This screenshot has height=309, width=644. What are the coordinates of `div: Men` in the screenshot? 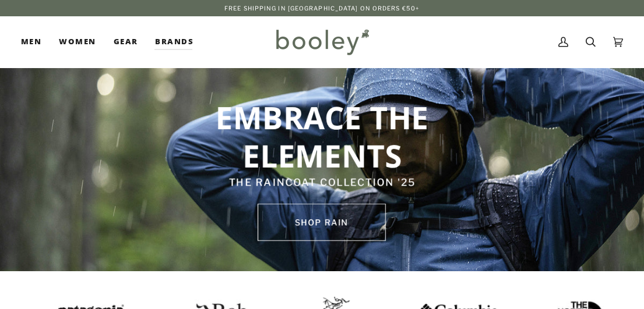 It's located at (35, 42).